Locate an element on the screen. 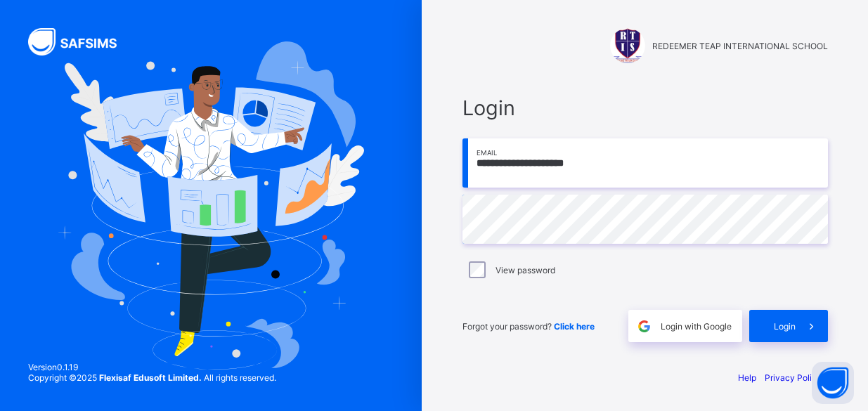 The image size is (868, 411). img: Hero Image is located at coordinates (210, 206).